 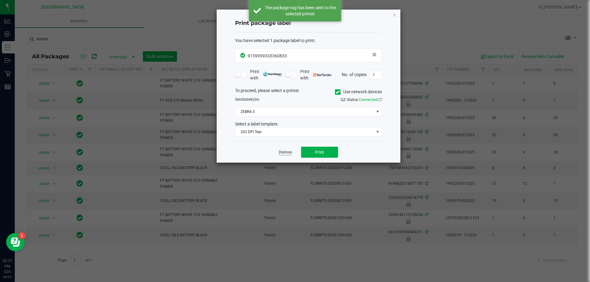 I want to click on span: Send to:, so click(x=247, y=100).